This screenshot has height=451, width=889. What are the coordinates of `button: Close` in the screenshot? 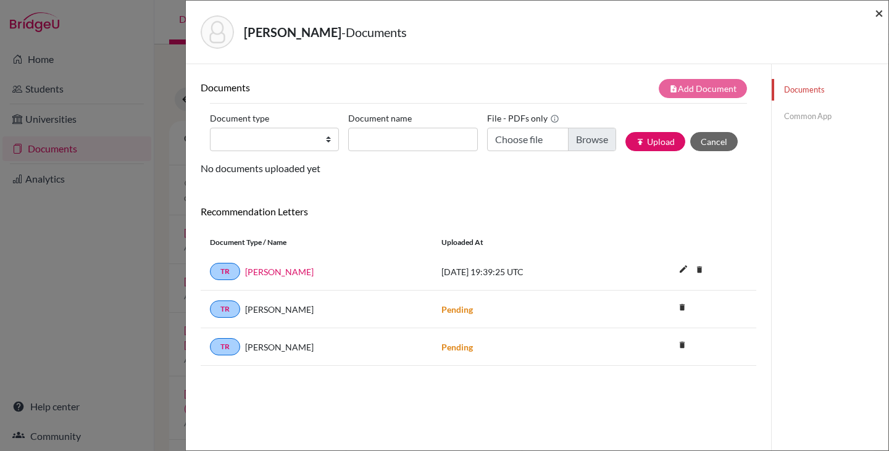 It's located at (879, 13).